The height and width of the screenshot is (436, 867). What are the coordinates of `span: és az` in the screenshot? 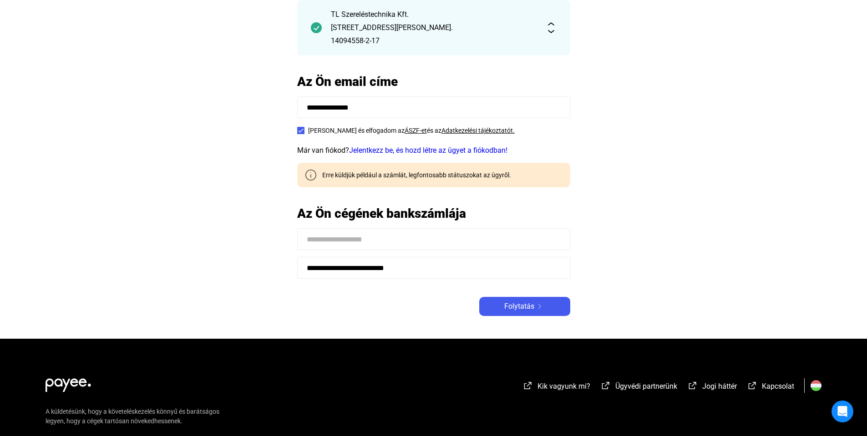 It's located at (434, 131).